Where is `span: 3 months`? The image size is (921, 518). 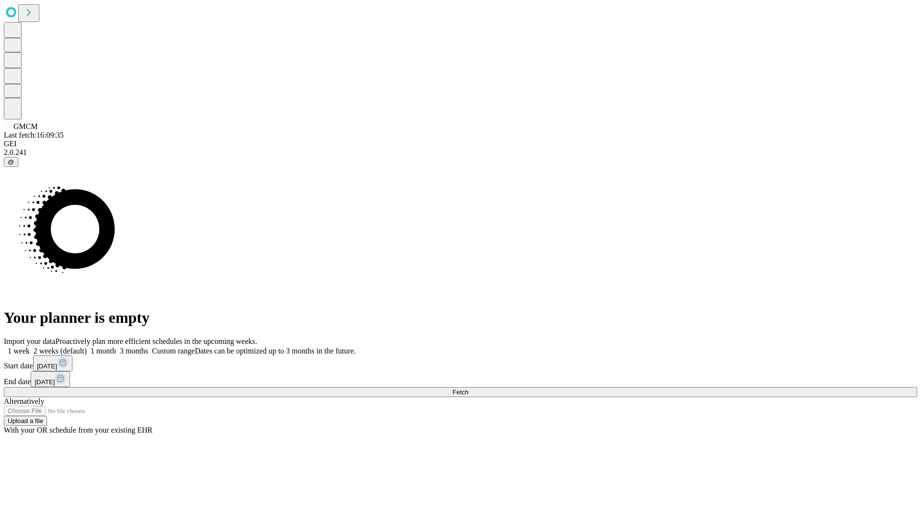
span: 3 months is located at coordinates (134, 351).